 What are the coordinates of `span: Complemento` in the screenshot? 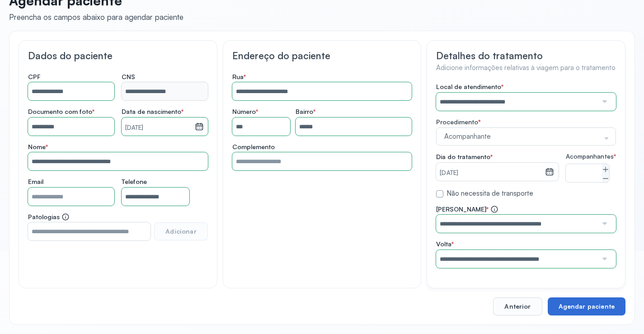 It's located at (254, 147).